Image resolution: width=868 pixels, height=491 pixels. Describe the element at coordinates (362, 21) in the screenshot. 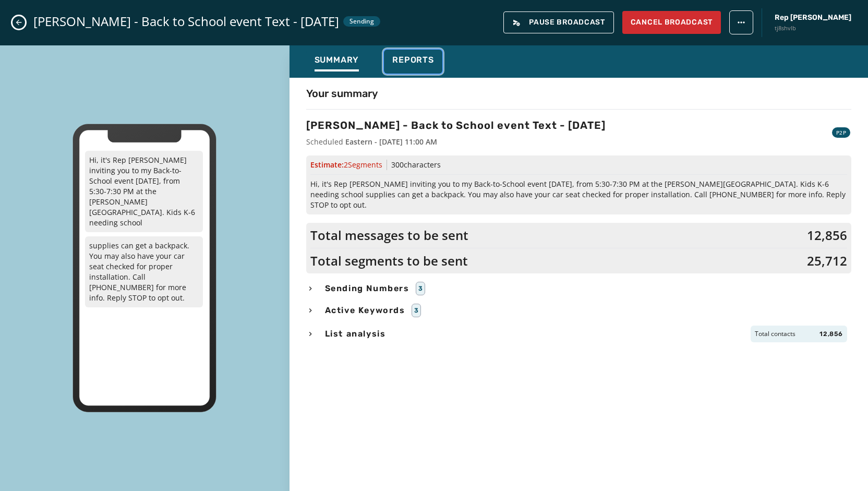

I see `span: Sending` at that location.